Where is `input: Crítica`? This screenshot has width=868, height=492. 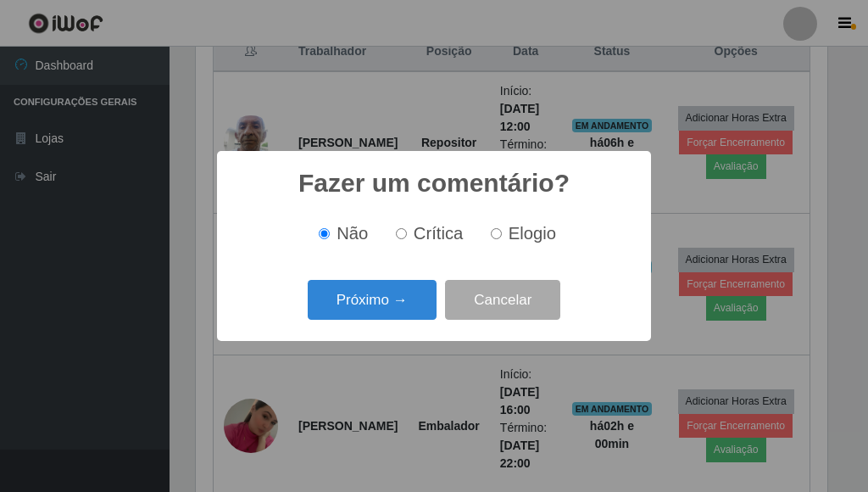
input: Crítica is located at coordinates (401, 233).